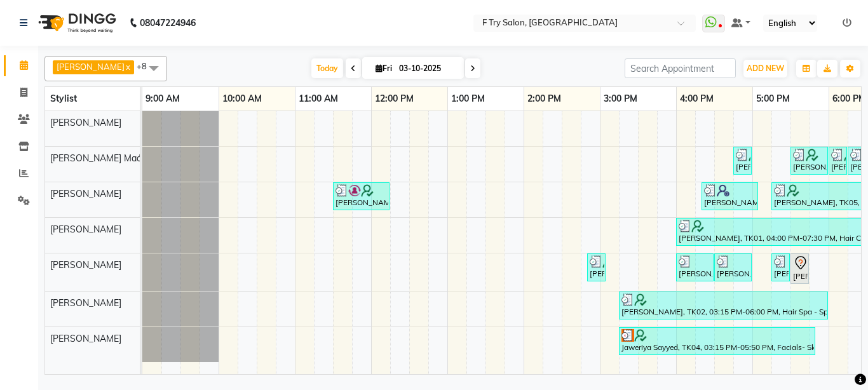 The image size is (868, 390). I want to click on img: logo, so click(76, 23).